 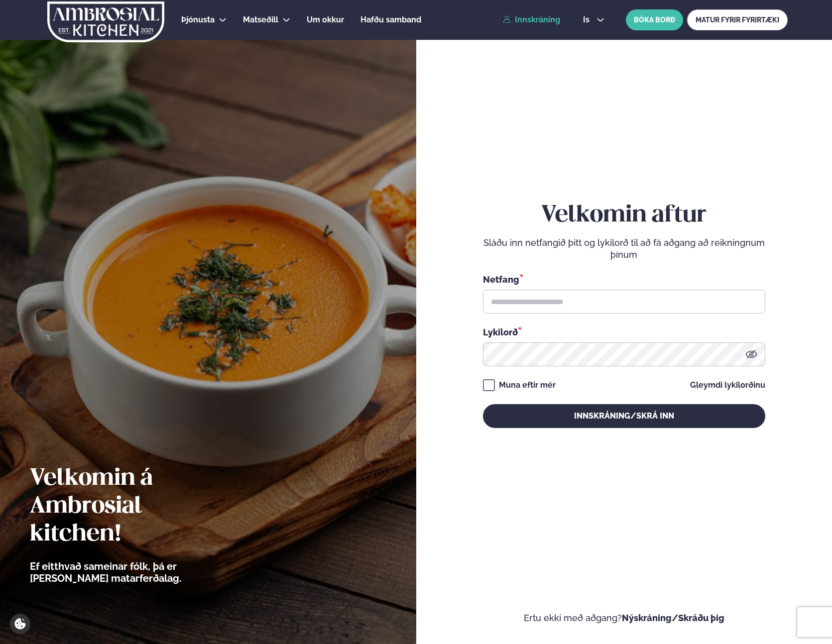 What do you see at coordinates (594, 20) in the screenshot?
I see `button: is` at bounding box center [594, 20].